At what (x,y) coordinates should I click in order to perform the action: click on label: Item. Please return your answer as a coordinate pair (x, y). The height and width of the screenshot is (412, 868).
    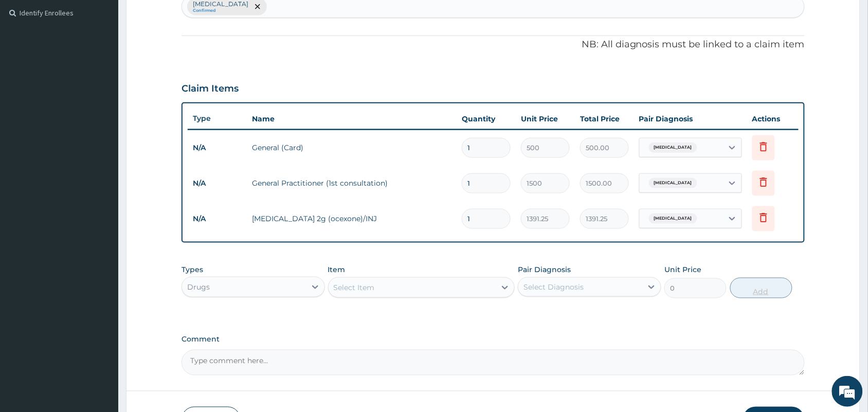
    Looking at the image, I should click on (336, 269).